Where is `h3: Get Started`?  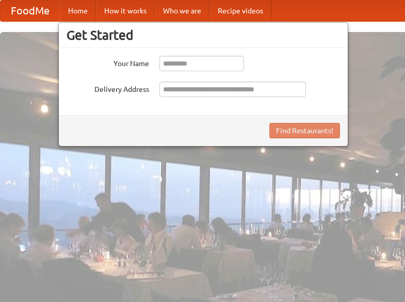 h3: Get Started is located at coordinates (203, 35).